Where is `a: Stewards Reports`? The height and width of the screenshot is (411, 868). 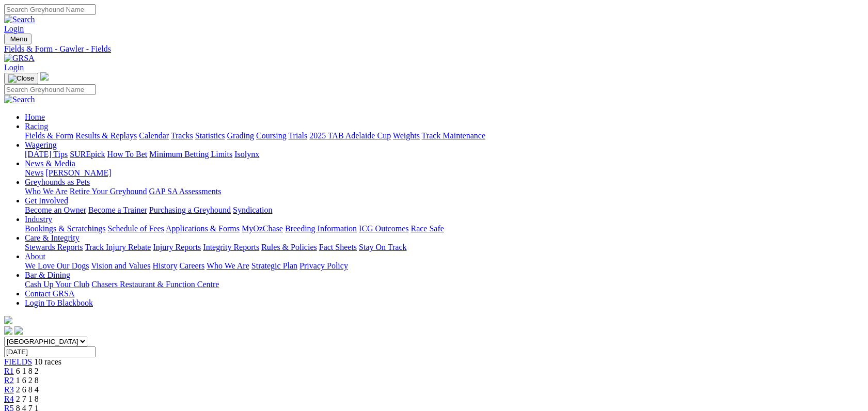
a: Stewards Reports is located at coordinates (54, 246).